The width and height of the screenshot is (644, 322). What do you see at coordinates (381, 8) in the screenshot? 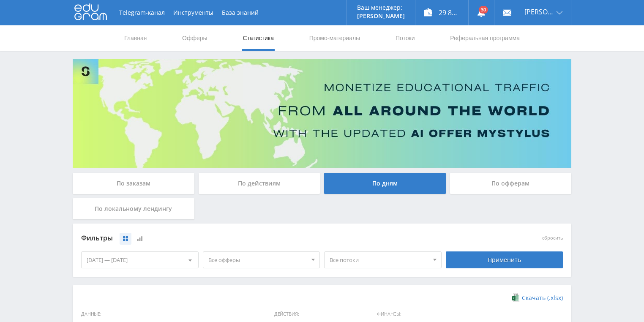
I see `p: Ваш менеджер:` at bounding box center [381, 8].